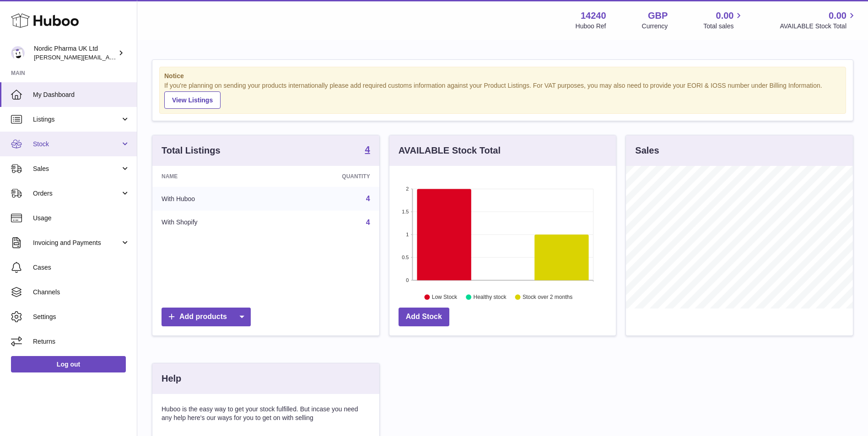 The image size is (868, 436). Describe the element at coordinates (81, 95) in the screenshot. I see `span: My Dashboard` at that location.